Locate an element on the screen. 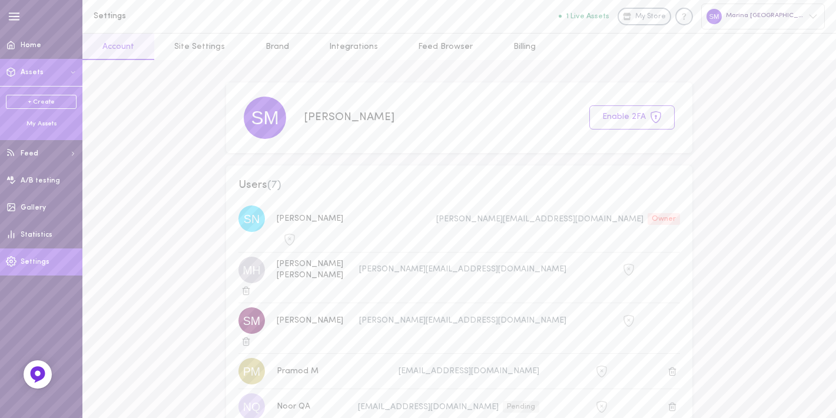 The width and height of the screenshot is (836, 418). a: My Store is located at coordinates (644, 16).